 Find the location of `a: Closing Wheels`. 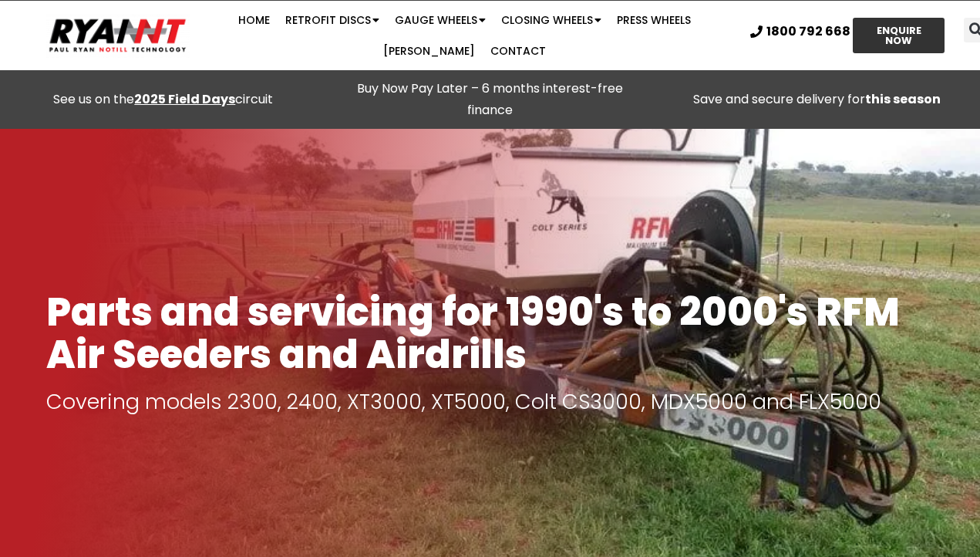

a: Closing Wheels is located at coordinates (551, 20).